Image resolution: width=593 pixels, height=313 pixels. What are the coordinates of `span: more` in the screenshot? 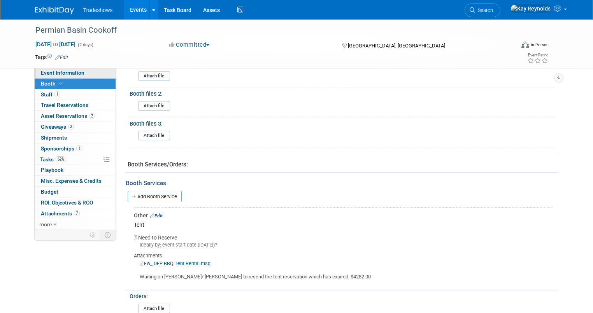 It's located at (46, 225).